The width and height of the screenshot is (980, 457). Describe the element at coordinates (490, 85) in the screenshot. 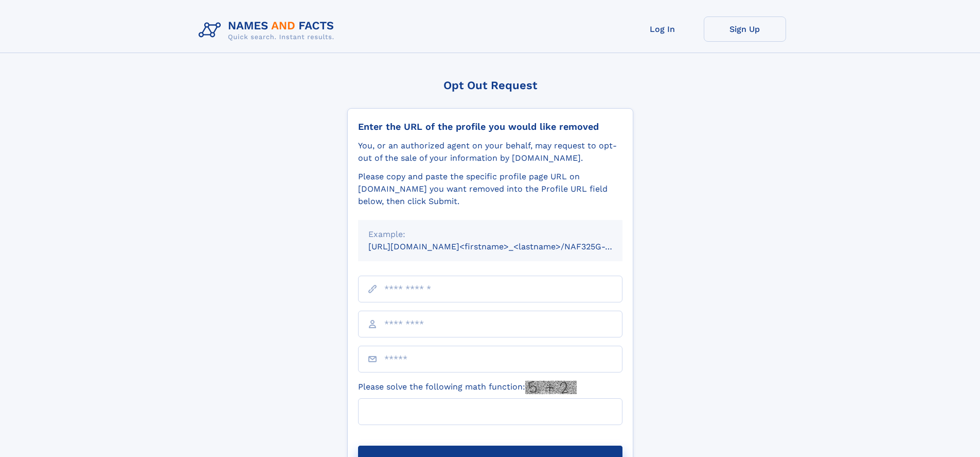

I see `div: Opt Out Request` at that location.